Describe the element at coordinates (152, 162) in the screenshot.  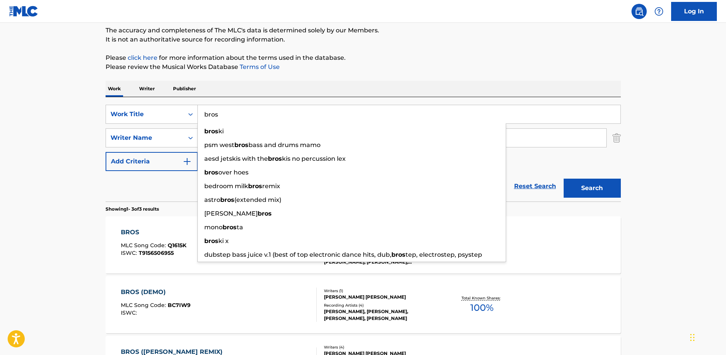
I see `button: Add Criteria` at that location.